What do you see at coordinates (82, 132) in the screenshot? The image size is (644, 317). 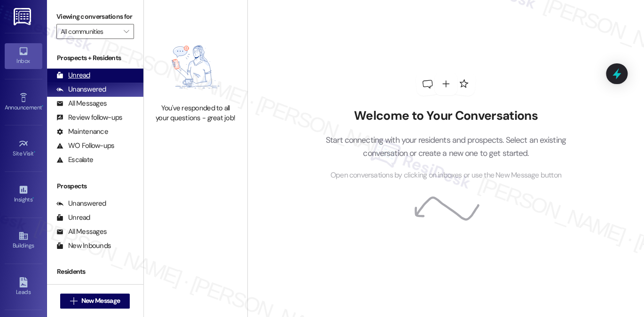 I see `div: Maintenance` at bounding box center [82, 132].